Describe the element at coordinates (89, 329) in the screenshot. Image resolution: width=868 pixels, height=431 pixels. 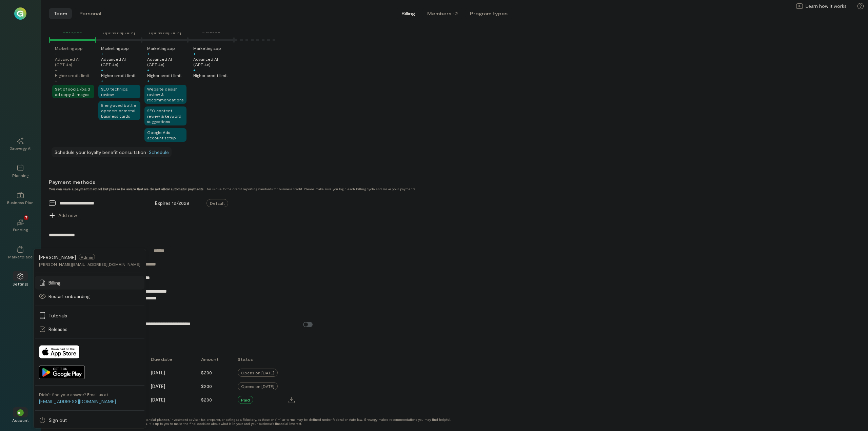
I see `a: Releases` at that location.